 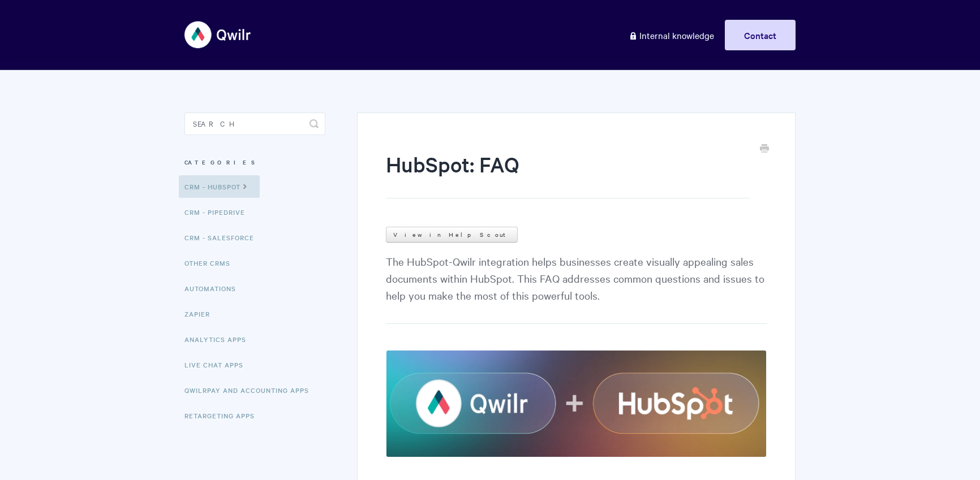 What do you see at coordinates (215, 288) in the screenshot?
I see `a: Automations` at bounding box center [215, 288].